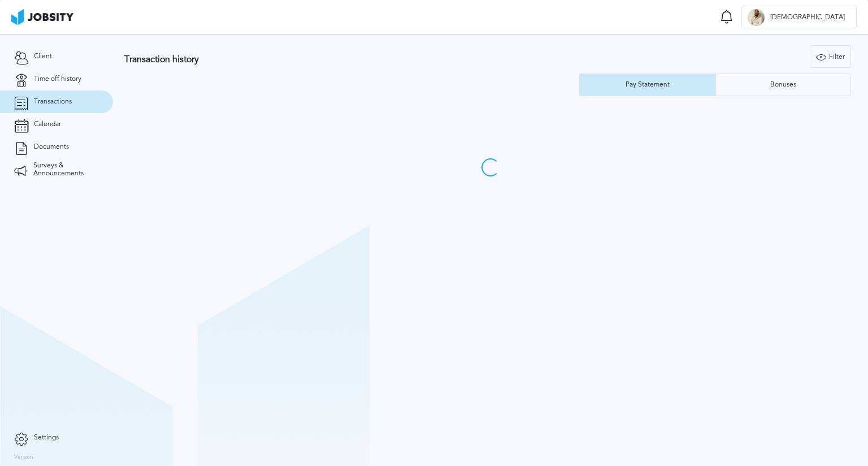 This screenshot has width=868, height=466. What do you see at coordinates (830, 57) in the screenshot?
I see `div: Filter` at bounding box center [830, 57].